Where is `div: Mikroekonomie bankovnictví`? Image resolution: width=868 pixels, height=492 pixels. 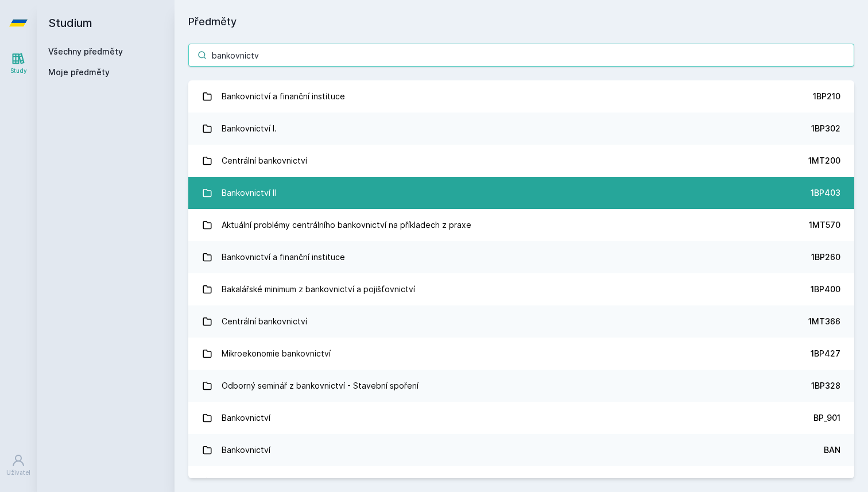
div: Mikroekonomie bankovnictví is located at coordinates (276, 354).